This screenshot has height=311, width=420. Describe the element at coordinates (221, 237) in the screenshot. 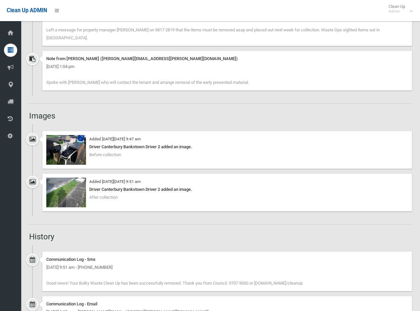

I see `h2: History` at that location.